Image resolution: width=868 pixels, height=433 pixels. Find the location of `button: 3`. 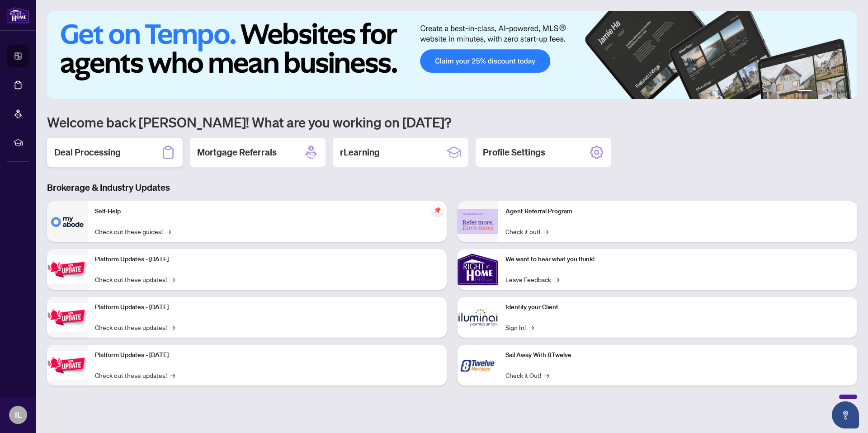

button: 3 is located at coordinates (824, 92).